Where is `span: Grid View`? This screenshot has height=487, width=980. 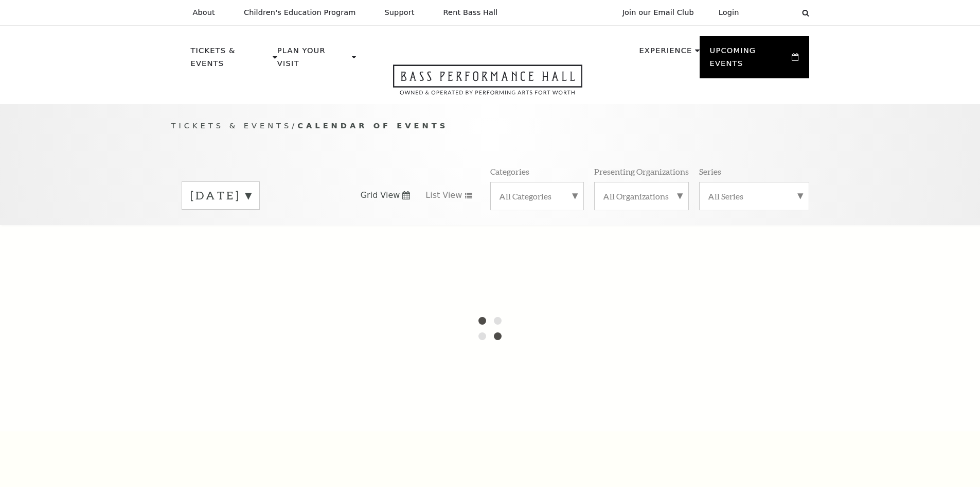
span: Grid View is located at coordinates (380, 195).